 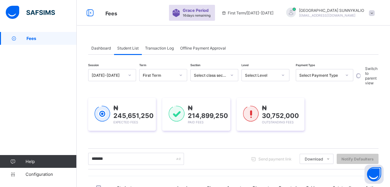 What do you see at coordinates (125, 122) in the screenshot?
I see `span: Expected Fees` at bounding box center [125, 122].